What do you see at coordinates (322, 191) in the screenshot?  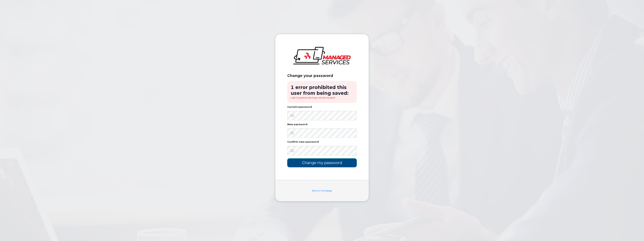 I see `a: Back to homepage` at bounding box center [322, 191].